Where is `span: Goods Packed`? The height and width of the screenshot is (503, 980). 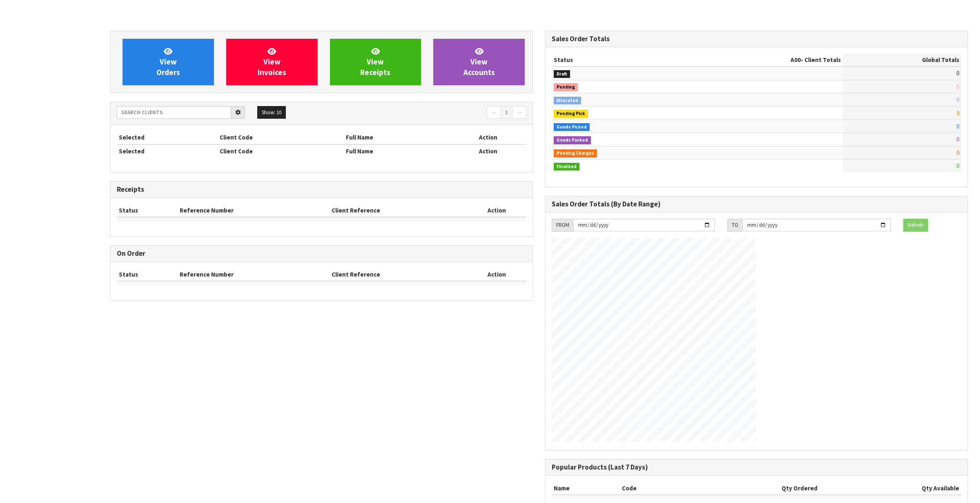 span: Goods Packed is located at coordinates (572, 141).